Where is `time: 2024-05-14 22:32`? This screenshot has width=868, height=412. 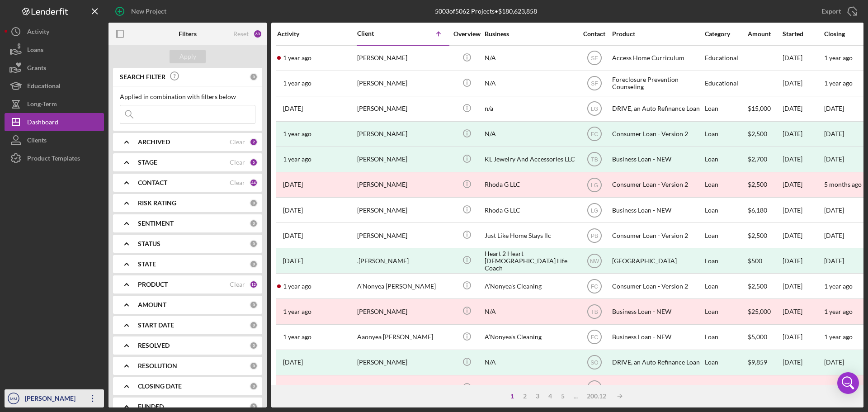
time: 2024-05-14 22:32 is located at coordinates (297, 58).